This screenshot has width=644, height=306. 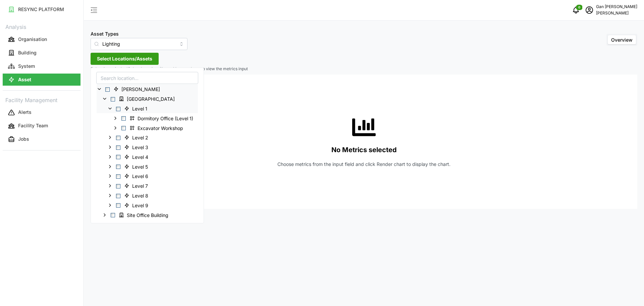 I want to click on p: Organisation, so click(x=33, y=39).